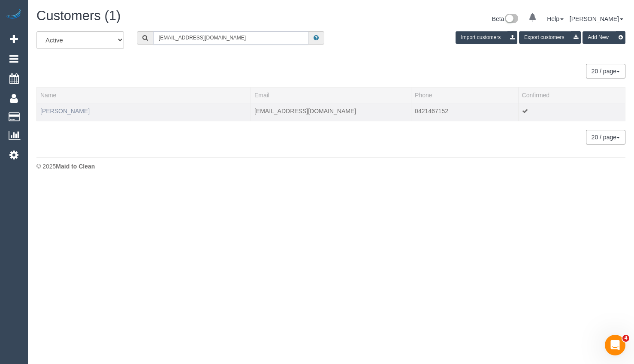 The height and width of the screenshot is (364, 634). What do you see at coordinates (331, 112) in the screenshot?
I see `td: Email` at bounding box center [331, 112].